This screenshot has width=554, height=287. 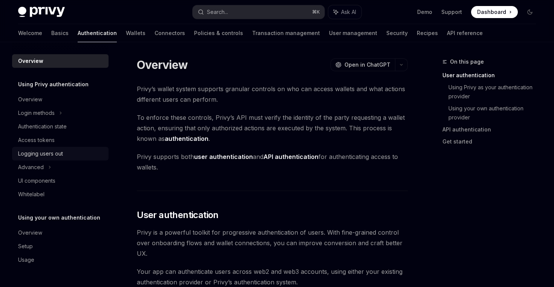 I want to click on a: User authentication, so click(x=492, y=75).